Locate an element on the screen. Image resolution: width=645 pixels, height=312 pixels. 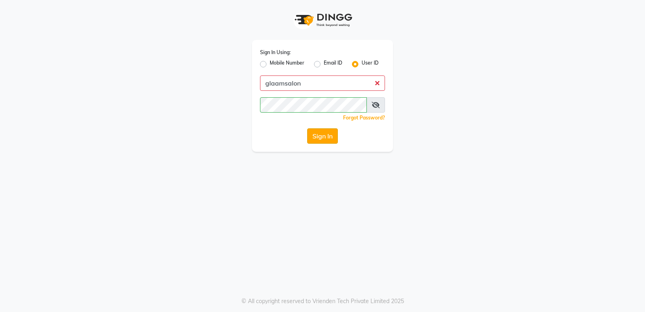
label: Email ID is located at coordinates (333, 64).